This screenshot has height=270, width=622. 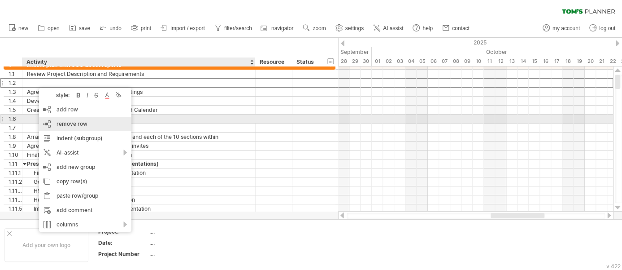 What do you see at coordinates (478, 61) in the screenshot?
I see `div: Friday, 10 October 2025` at bounding box center [478, 61].